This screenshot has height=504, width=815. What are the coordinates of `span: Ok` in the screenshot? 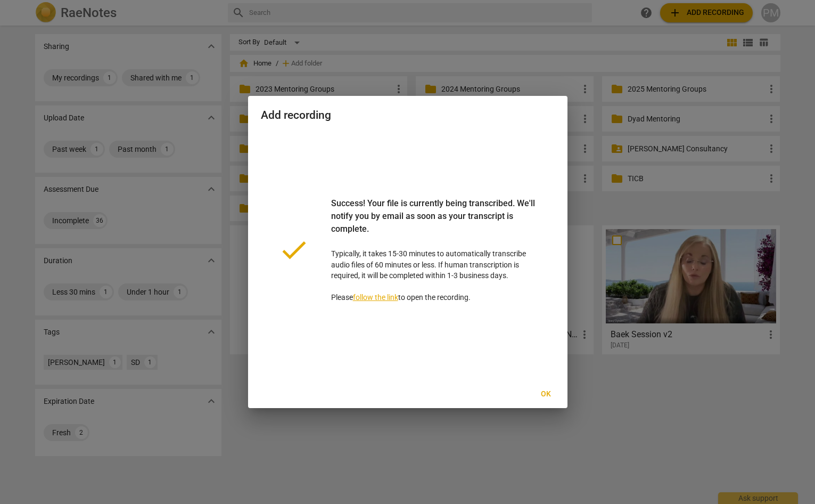 It's located at (546, 394).